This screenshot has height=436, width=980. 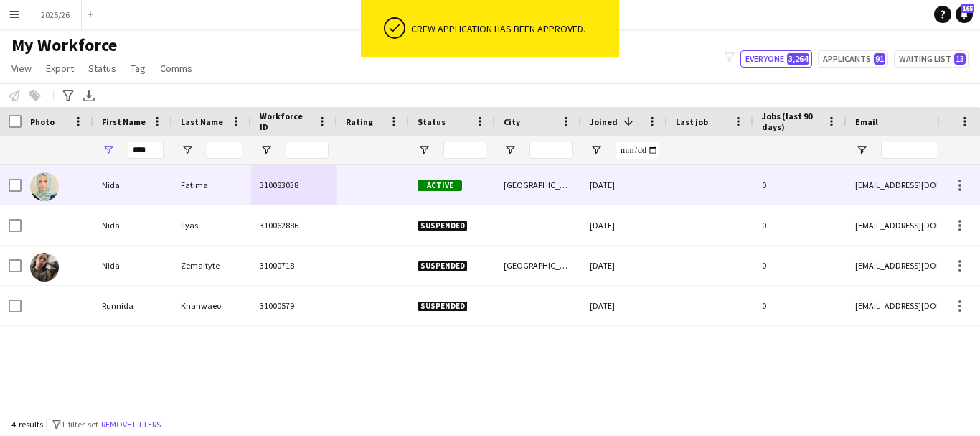 I want to click on span: Email, so click(x=867, y=122).